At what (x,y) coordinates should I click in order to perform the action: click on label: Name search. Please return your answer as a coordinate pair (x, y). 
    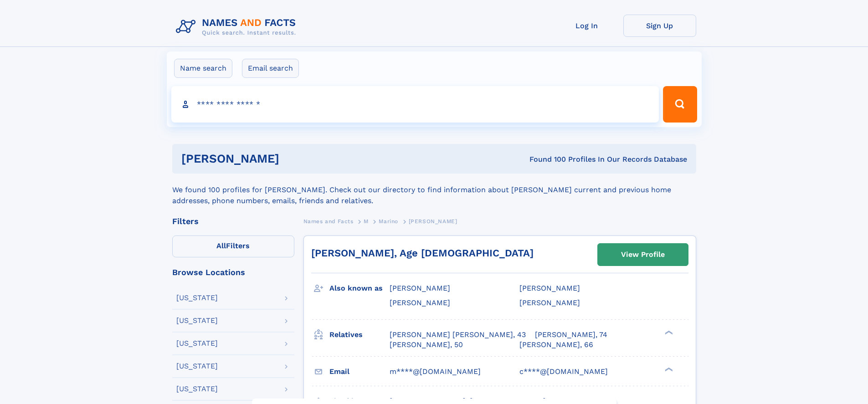
    Looking at the image, I should click on (203, 68).